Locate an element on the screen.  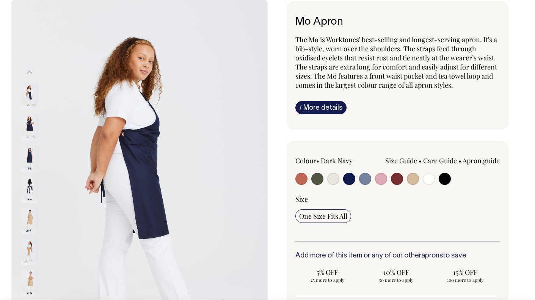
h6: Add more of this item or any of our other to save is located at coordinates (398, 256).